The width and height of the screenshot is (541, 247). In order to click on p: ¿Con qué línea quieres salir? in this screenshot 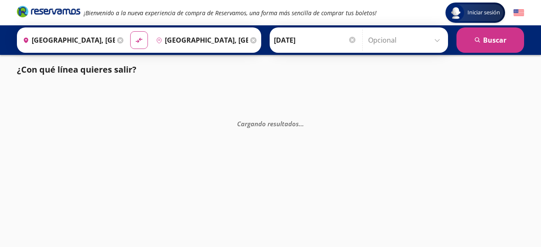, I will do `click(76, 70)`.